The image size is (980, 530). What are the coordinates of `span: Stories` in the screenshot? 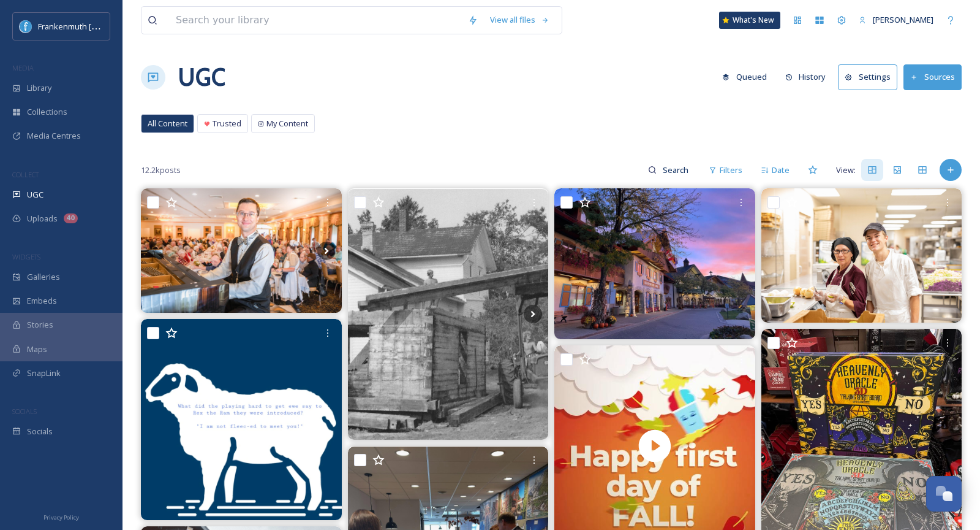 It's located at (40, 325).